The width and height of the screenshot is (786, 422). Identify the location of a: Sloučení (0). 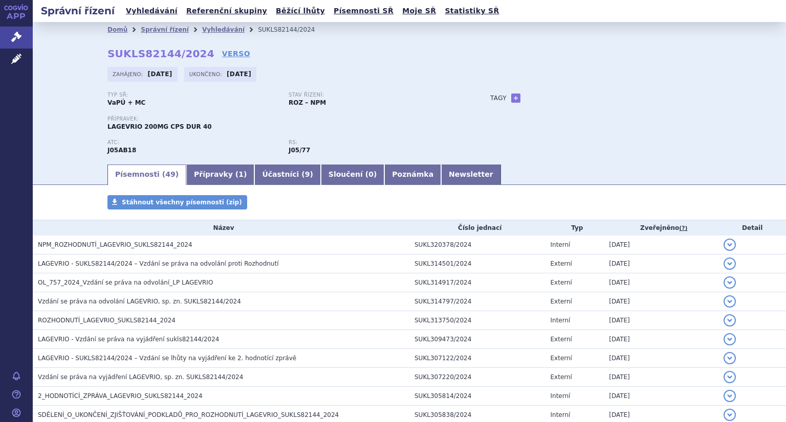
(352, 175).